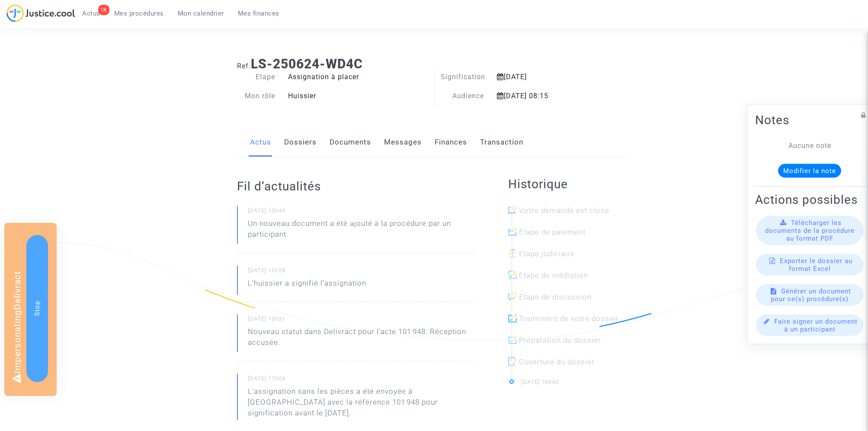  Describe the element at coordinates (810, 230) in the screenshot. I see `span: Télécharger les documents de la procédure au format PDF` at that location.